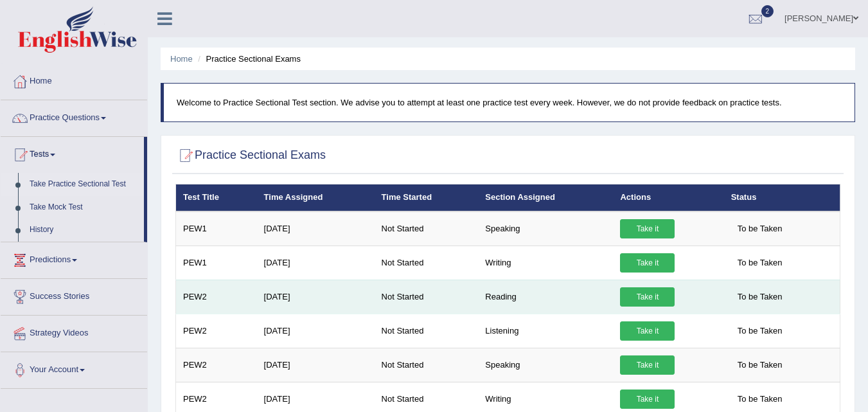  What do you see at coordinates (83, 184) in the screenshot?
I see `a: Take Practice Sectional Test` at bounding box center [83, 184].